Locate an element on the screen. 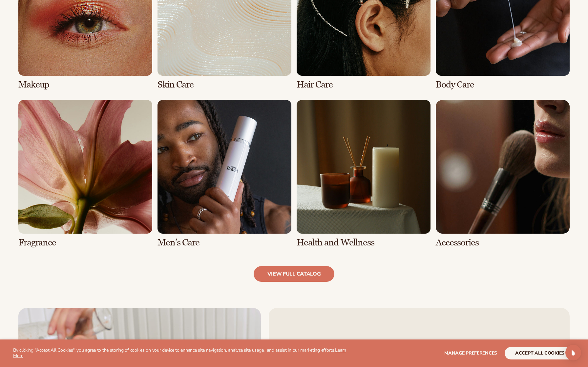  p: By clicking "Accept All Cookies", you agree to the storing of cookies on your device to enhance s... is located at coordinates (185, 353).